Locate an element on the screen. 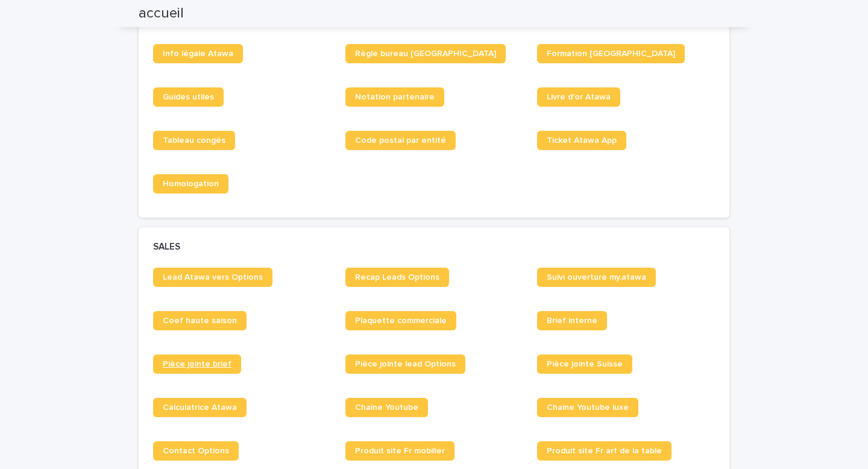  span: Pièce jointe brief is located at coordinates (197, 364).